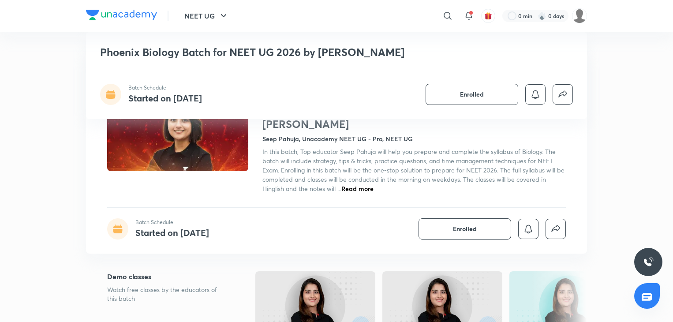 This screenshot has height=322, width=673. I want to click on img: Thumbnail, so click(178, 131).